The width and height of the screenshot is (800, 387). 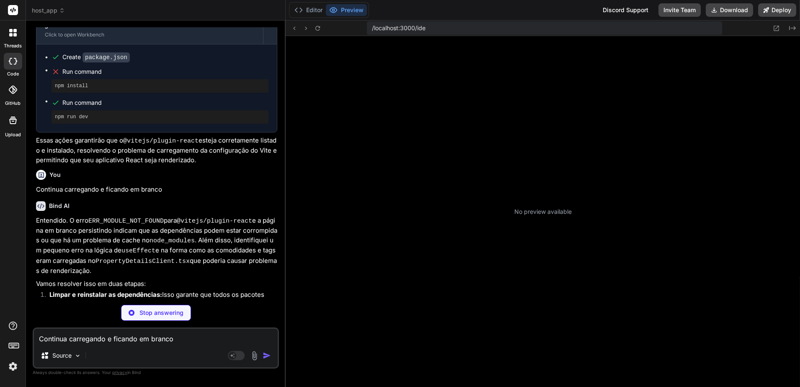 What do you see at coordinates (543, 212) in the screenshot?
I see `p: No preview available` at bounding box center [543, 212].